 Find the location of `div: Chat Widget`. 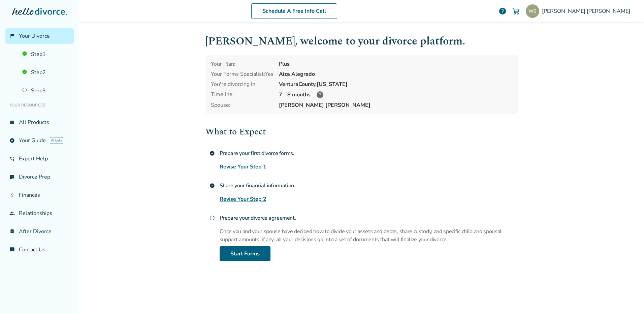

div: Chat Widget is located at coordinates (627, 298).